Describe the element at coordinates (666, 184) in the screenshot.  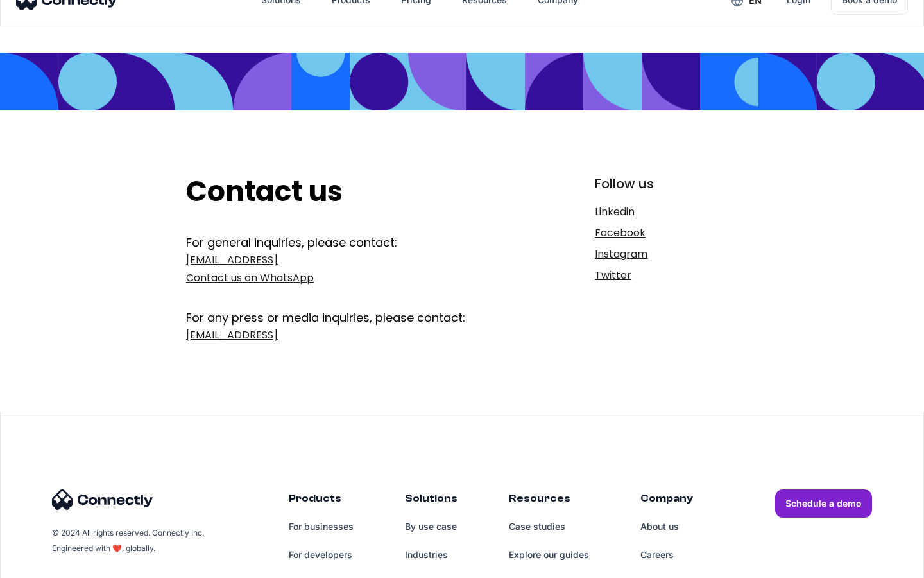
I see `div: Follow us` at that location.